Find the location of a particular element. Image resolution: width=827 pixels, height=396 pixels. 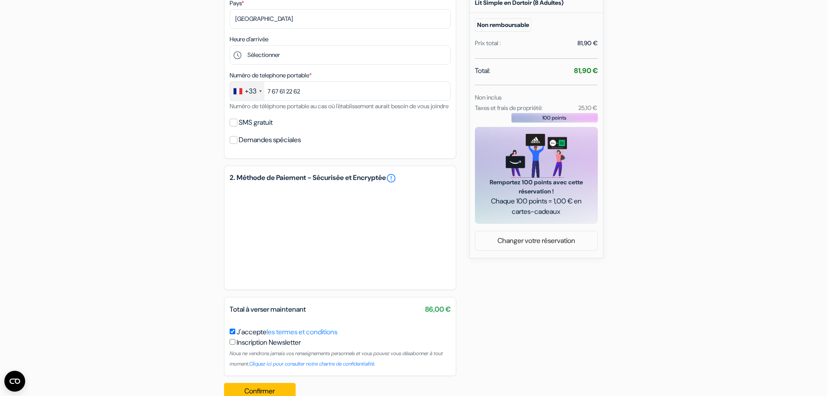

label: Heure d'arrivée is located at coordinates (249, 39).